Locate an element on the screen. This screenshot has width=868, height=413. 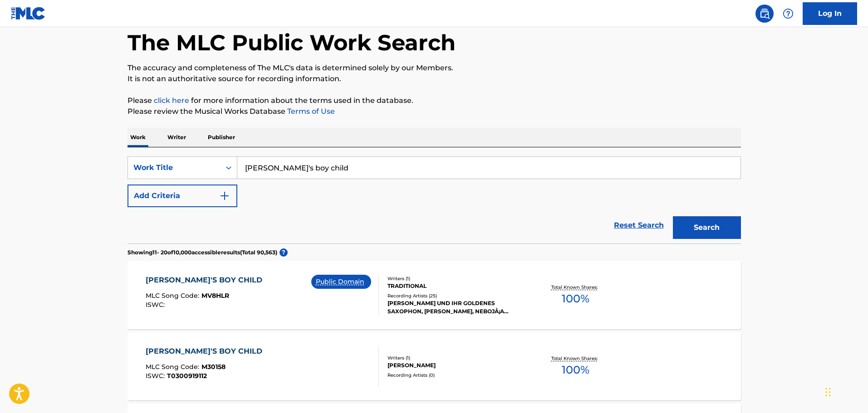
div: TRADITIONAL is located at coordinates (456, 286).